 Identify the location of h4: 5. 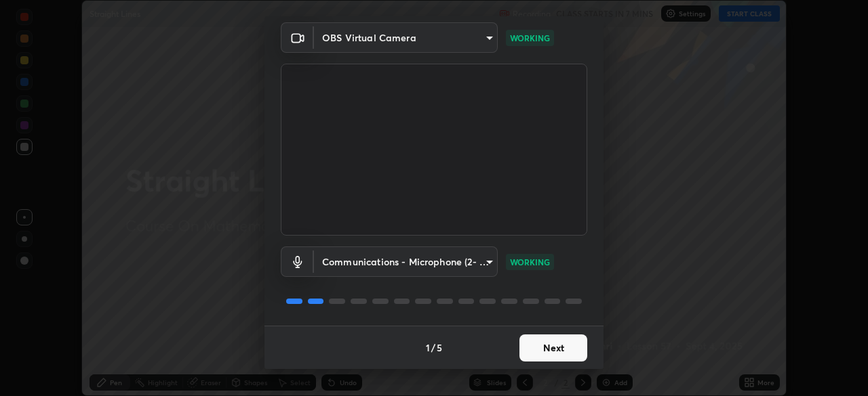
(439, 348).